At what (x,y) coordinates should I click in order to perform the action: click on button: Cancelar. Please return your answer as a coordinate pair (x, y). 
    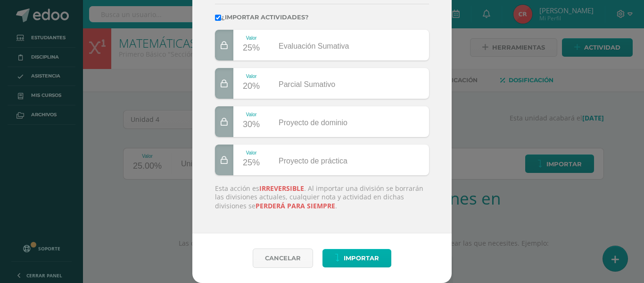
    Looking at the image, I should click on (283, 258).